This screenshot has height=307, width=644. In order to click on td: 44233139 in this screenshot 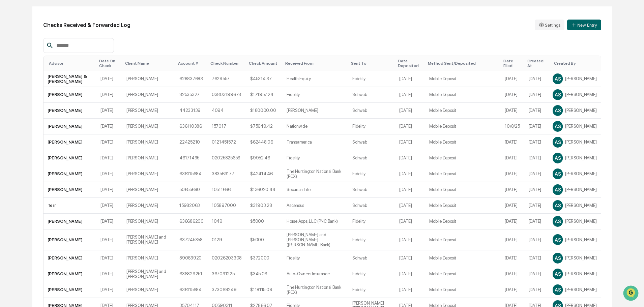, I will do `click(191, 111)`.